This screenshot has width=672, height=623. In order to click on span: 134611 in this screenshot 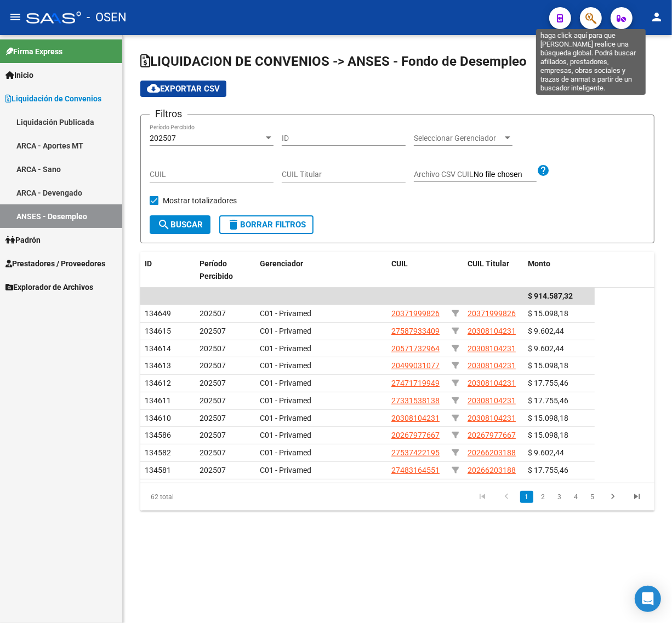, I will do `click(158, 400)`.